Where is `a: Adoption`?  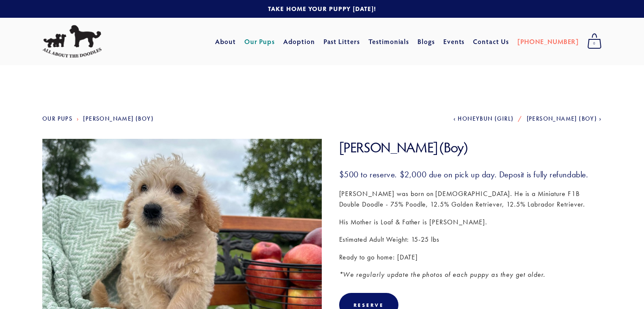
a: Adoption is located at coordinates (299, 41).